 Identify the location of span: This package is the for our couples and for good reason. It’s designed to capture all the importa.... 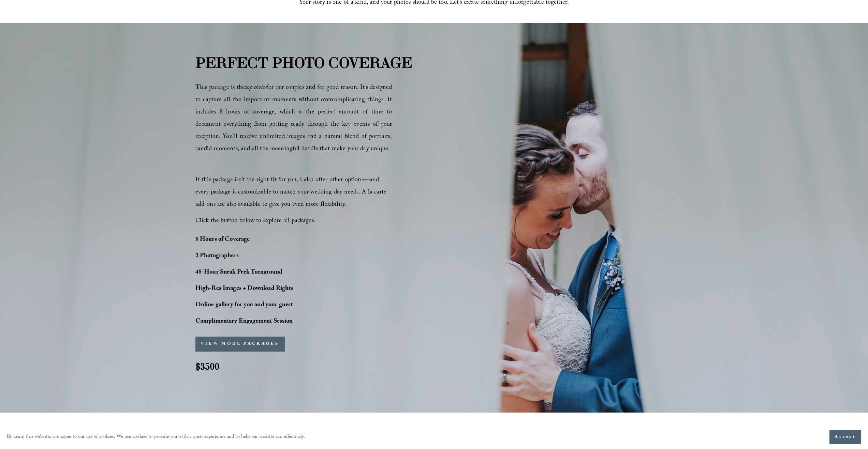
(294, 119).